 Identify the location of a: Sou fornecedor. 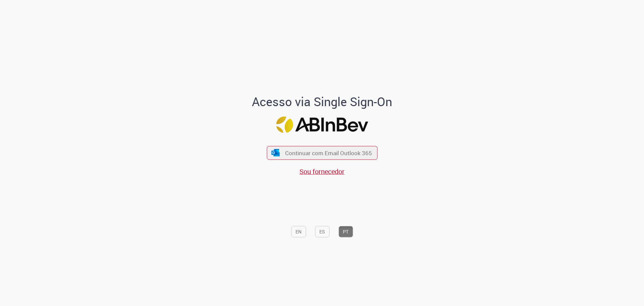
(322, 171).